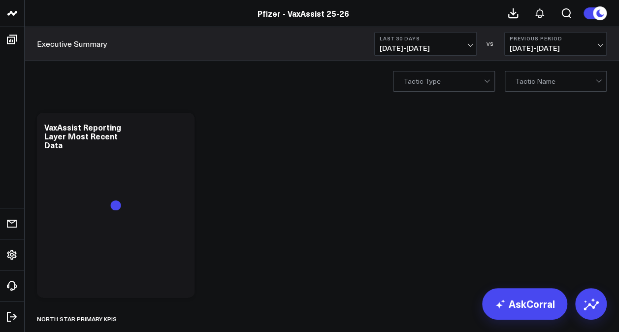  I want to click on a: Executive Summary, so click(72, 44).